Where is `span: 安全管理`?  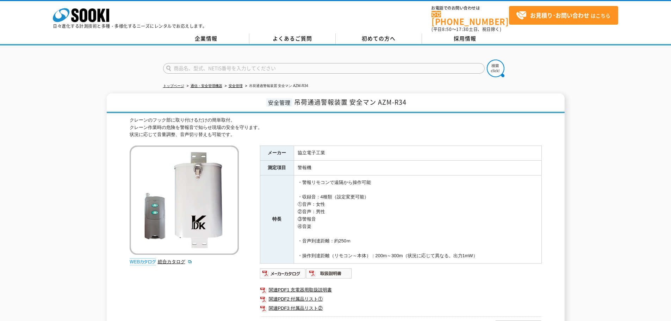
span: 安全管理 is located at coordinates (279, 102).